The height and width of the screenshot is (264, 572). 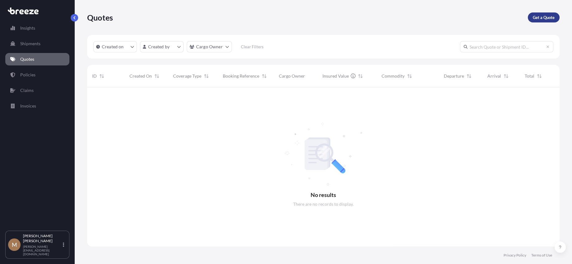 I want to click on a: Claims, so click(x=37, y=90).